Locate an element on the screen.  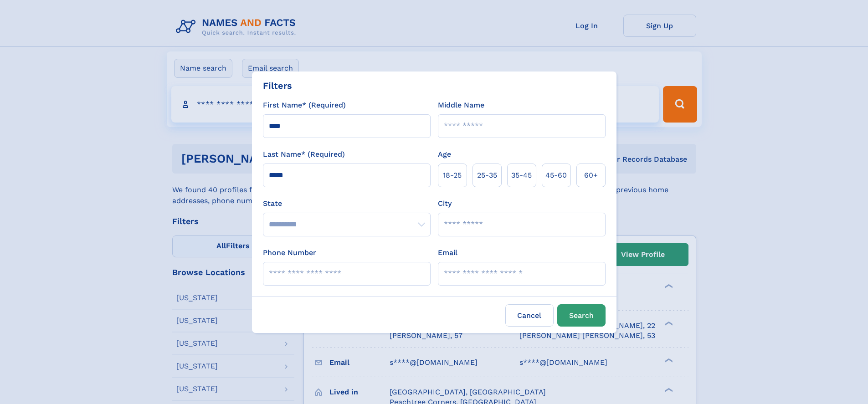
label: State is located at coordinates (347, 203).